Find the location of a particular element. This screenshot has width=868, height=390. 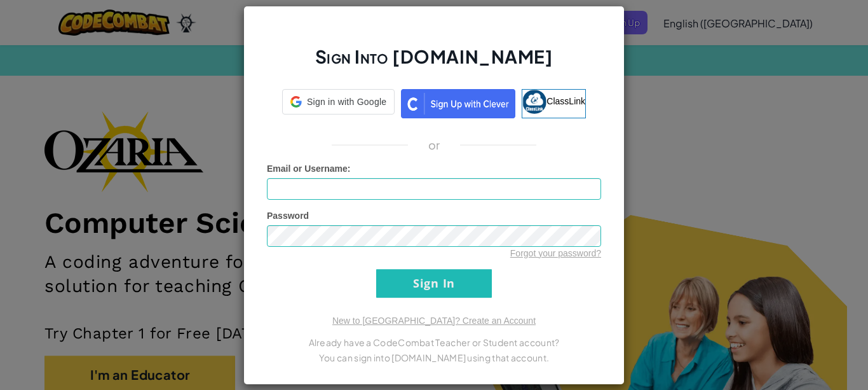

input: Sign In is located at coordinates (434, 283).